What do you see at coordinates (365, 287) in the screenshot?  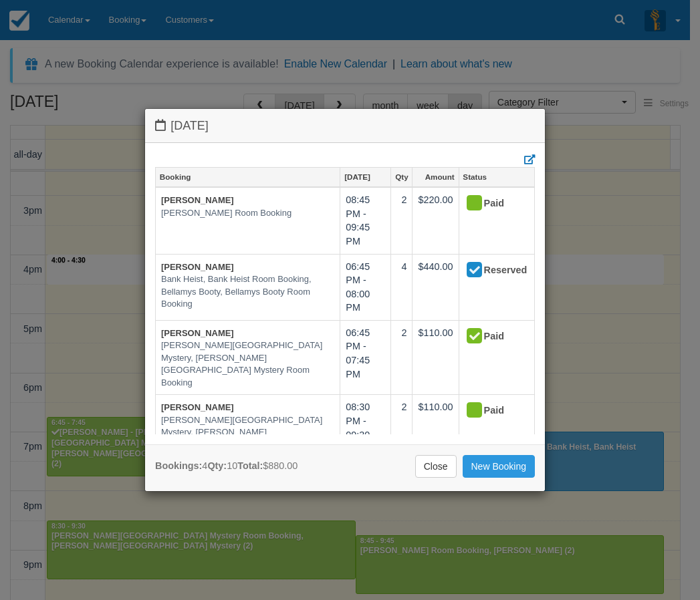 I see `td: 06:45 PM - 08:00 PM` at bounding box center [365, 287].